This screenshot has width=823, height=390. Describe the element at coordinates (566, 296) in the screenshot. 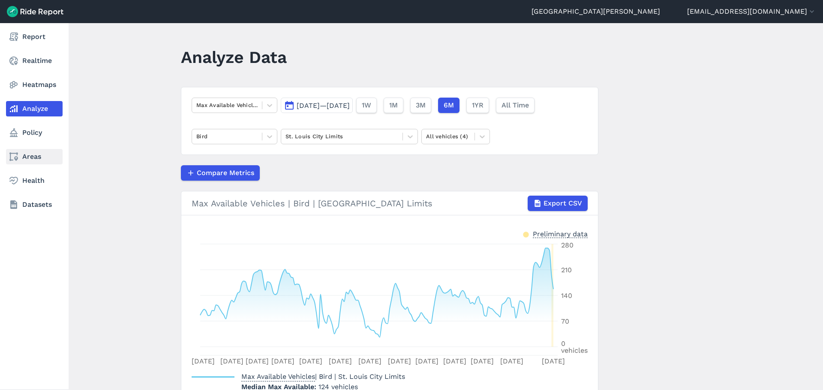

I see `tspan: 140` at that location.